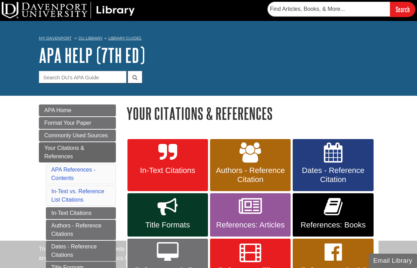 This screenshot has height=268, width=417. Describe the element at coordinates (77, 136) in the screenshot. I see `a: Commonly Used Sources` at that location.